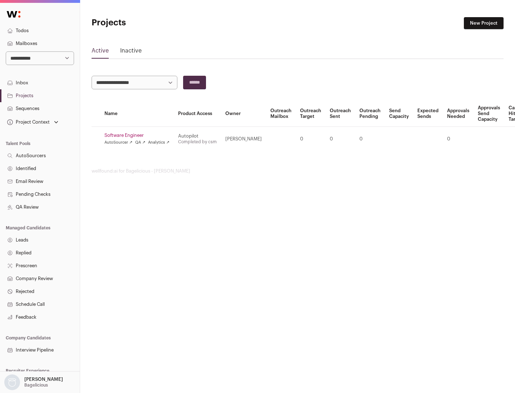  What do you see at coordinates (484, 23) in the screenshot?
I see `a: New Project` at bounding box center [484, 23].